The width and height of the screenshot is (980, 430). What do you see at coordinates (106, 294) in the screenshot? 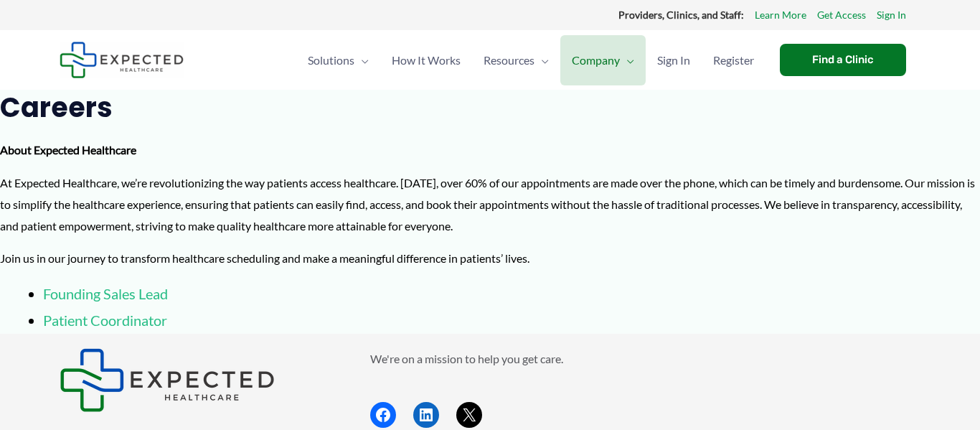
I see `a: Founding Sales Lead` at bounding box center [106, 294].